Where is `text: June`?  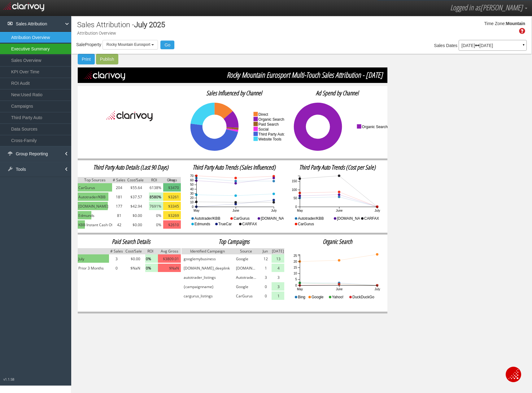 text: June is located at coordinates (339, 211).